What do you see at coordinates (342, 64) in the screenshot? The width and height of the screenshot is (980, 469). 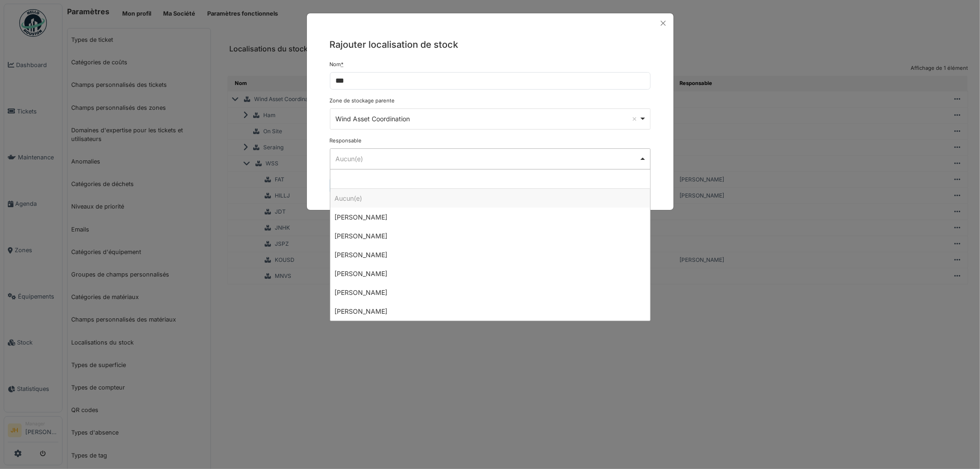 I see `abbr: Requis` at bounding box center [342, 64].